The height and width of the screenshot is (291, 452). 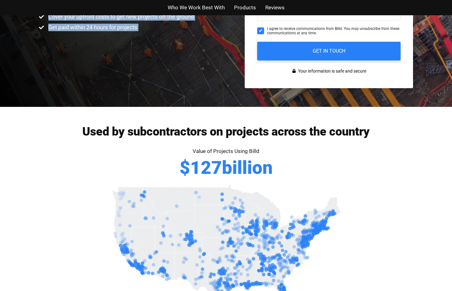 I want to click on span: Get paid within 24 hours for projects, so click(x=92, y=27).